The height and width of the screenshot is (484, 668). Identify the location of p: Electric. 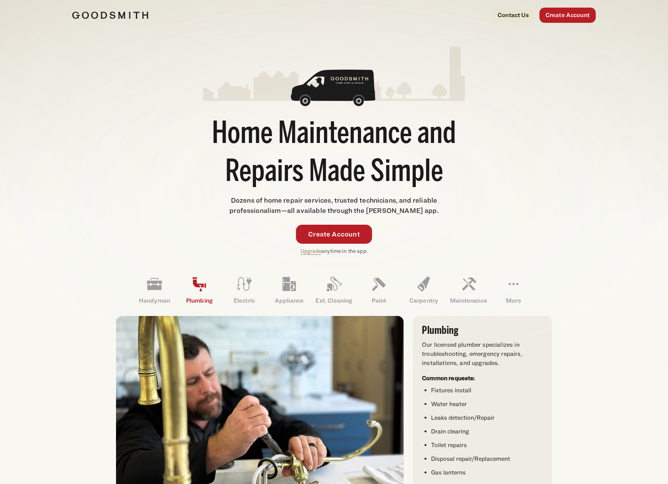
(244, 301).